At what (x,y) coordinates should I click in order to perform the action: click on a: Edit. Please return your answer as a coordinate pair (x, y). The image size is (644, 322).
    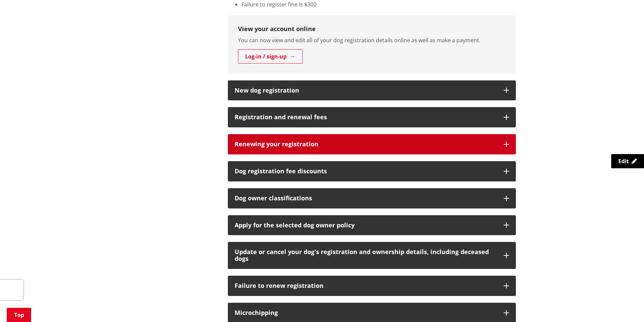
    Looking at the image, I should click on (627, 161).